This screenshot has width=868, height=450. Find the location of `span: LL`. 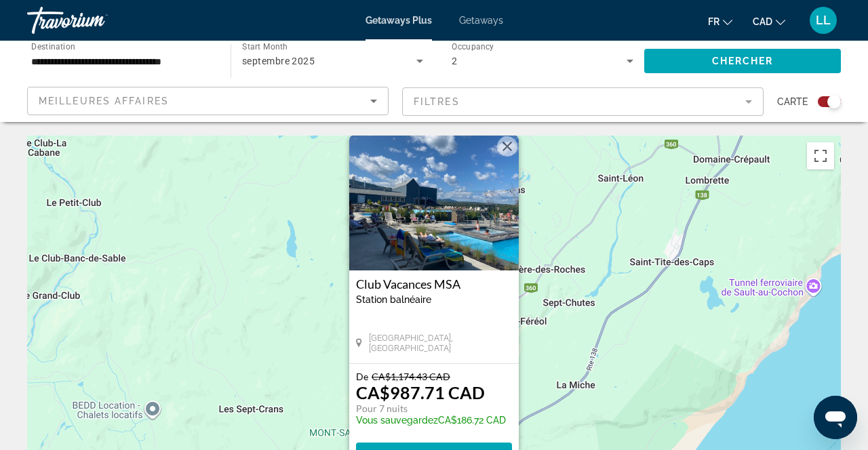

span: LL is located at coordinates (823, 20).